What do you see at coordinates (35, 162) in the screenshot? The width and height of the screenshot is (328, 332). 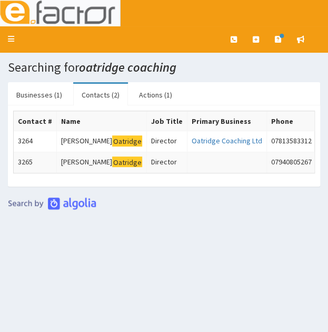 I see `td: 3265` at bounding box center [35, 162].